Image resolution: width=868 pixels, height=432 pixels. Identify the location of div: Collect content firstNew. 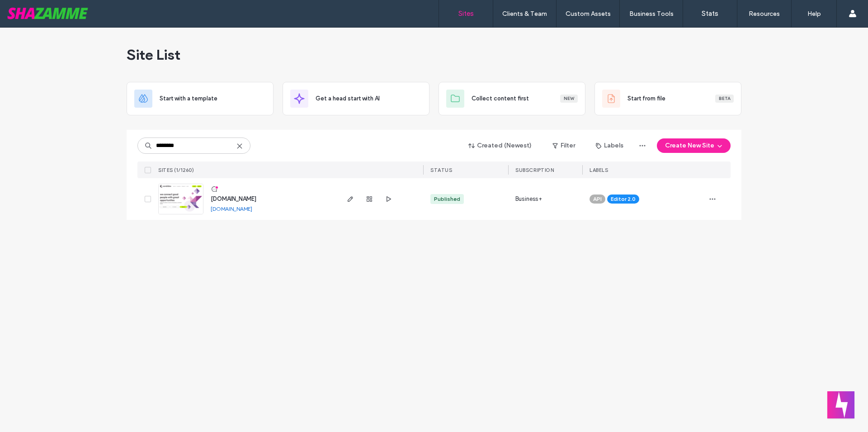
(512, 99).